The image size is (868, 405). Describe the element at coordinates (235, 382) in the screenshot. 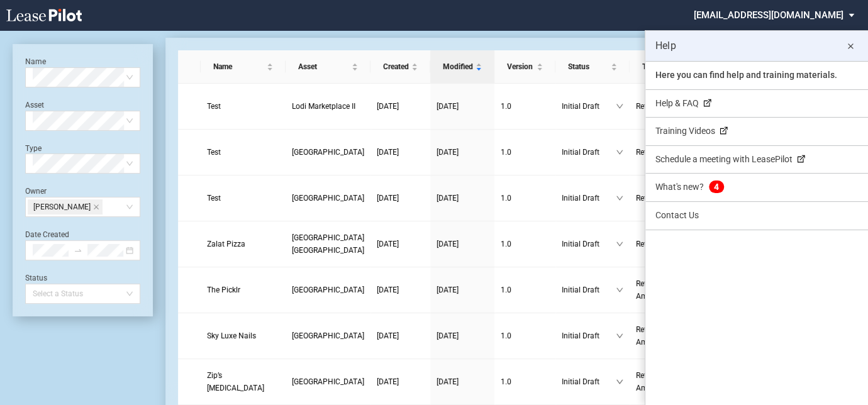

I see `span: Zip’s Dry Cleaning` at that location.